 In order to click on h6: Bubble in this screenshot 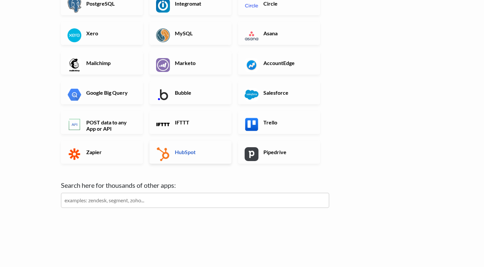, I will do `click(199, 92)`.